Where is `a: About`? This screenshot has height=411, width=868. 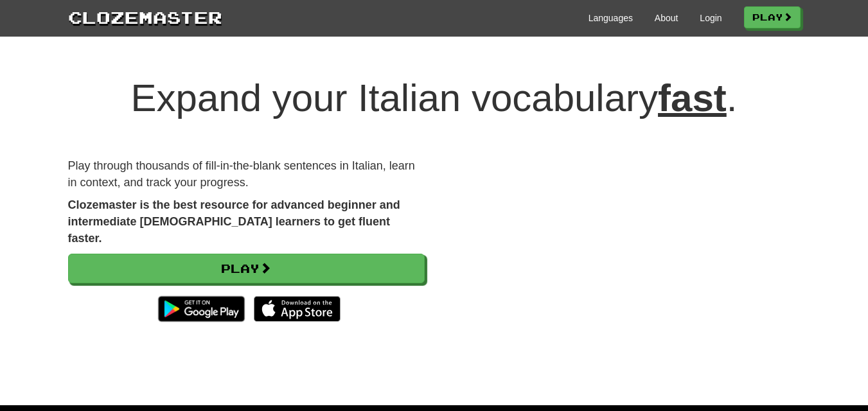 a: About is located at coordinates (666, 18).